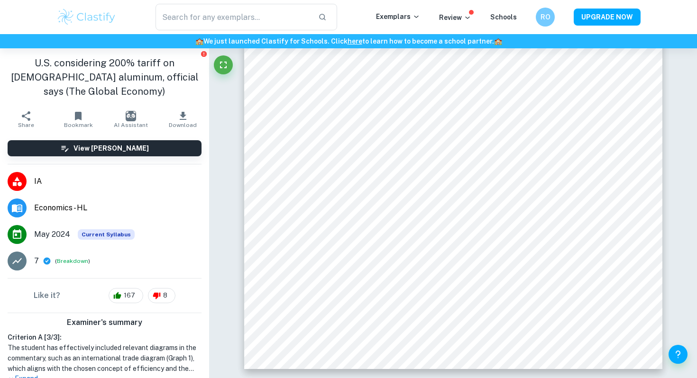  Describe the element at coordinates (73, 261) in the screenshot. I see `button: Breakdown` at that location.